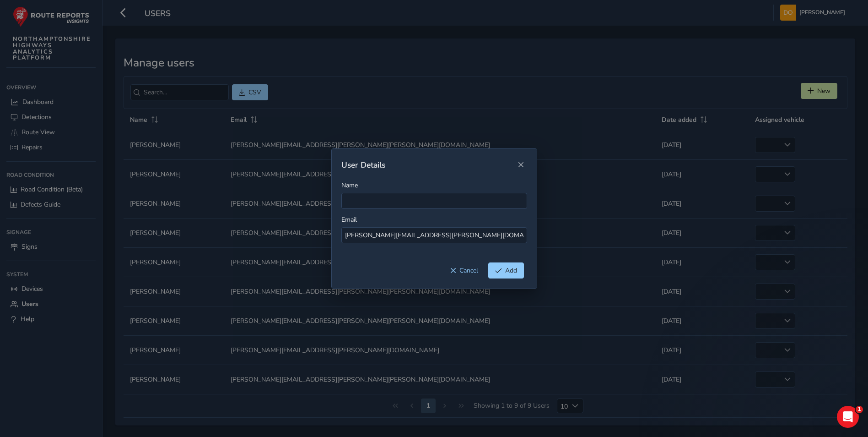  Describe the element at coordinates (349, 219) in the screenshot. I see `label: Email` at that location.